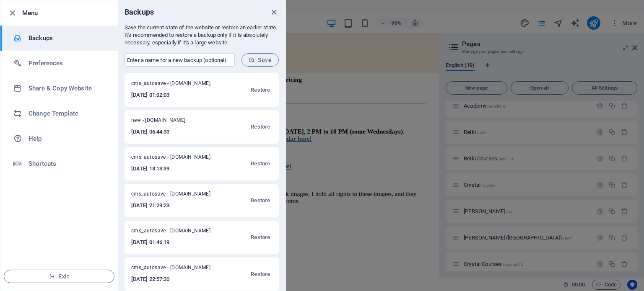 The width and height of the screenshot is (644, 291). Describe the element at coordinates (274, 12) in the screenshot. I see `button: close` at that location.